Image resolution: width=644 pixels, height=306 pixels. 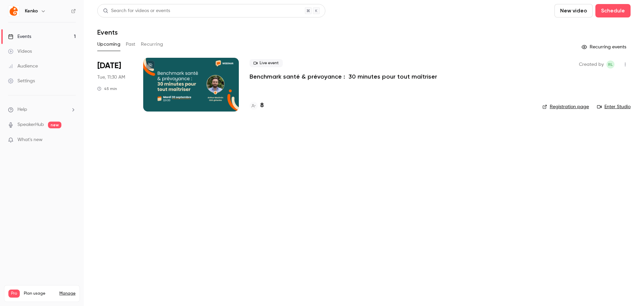 What do you see at coordinates (614, 106) in the screenshot?
I see `a: Enter Studio` at bounding box center [614, 106].